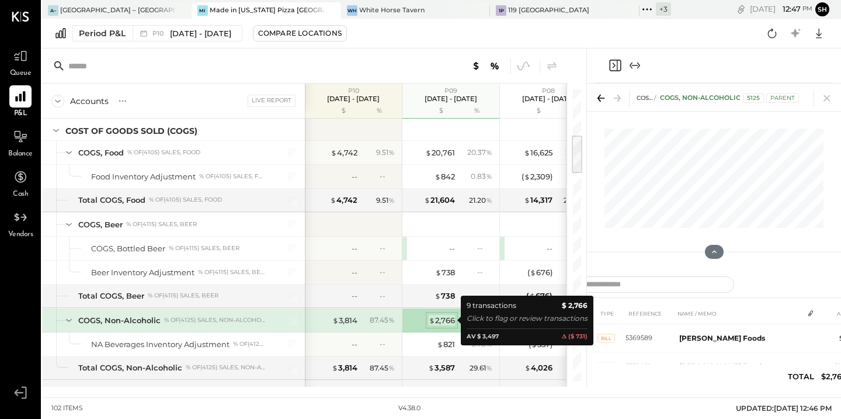 Image resolution: width=841 pixels, height=419 pixels. Describe the element at coordinates (89, 101) in the screenshot. I see `div: Accounts` at that location.